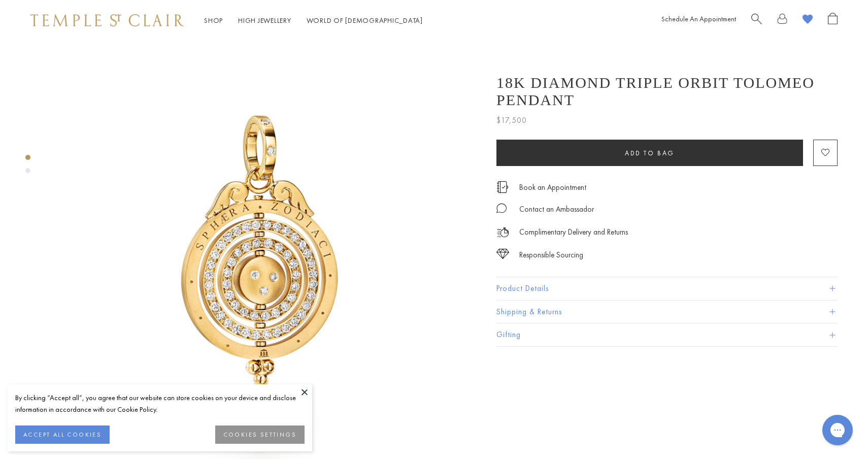  I want to click on img: MessageIcon-01_2.svg, so click(502, 208).